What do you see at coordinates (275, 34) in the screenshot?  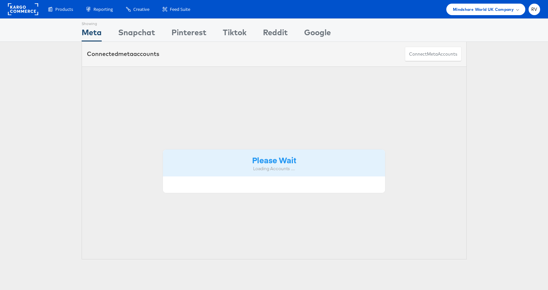 I see `div: Reddit` at bounding box center [275, 34].